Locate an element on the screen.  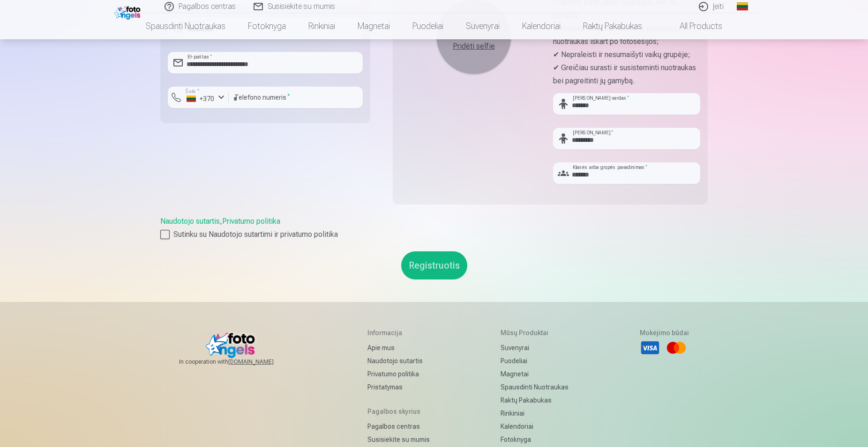
a: Susisiekite su mumis is located at coordinates (398, 439).